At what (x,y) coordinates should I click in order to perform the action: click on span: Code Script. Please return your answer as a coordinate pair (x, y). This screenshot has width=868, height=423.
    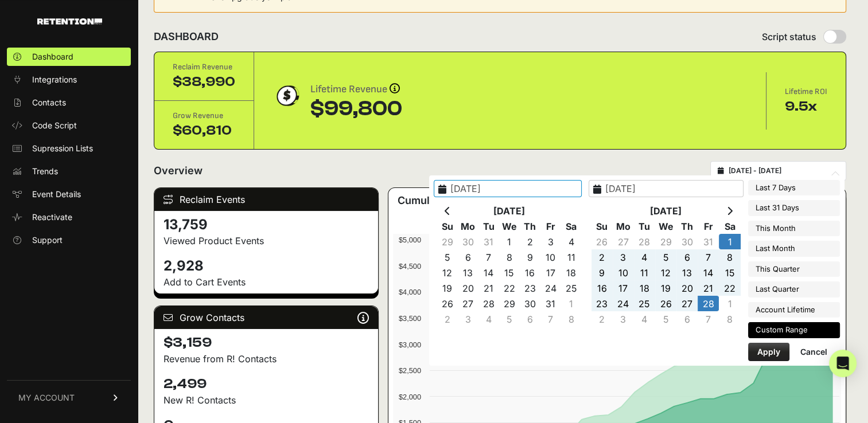
    Looking at the image, I should click on (55, 126).